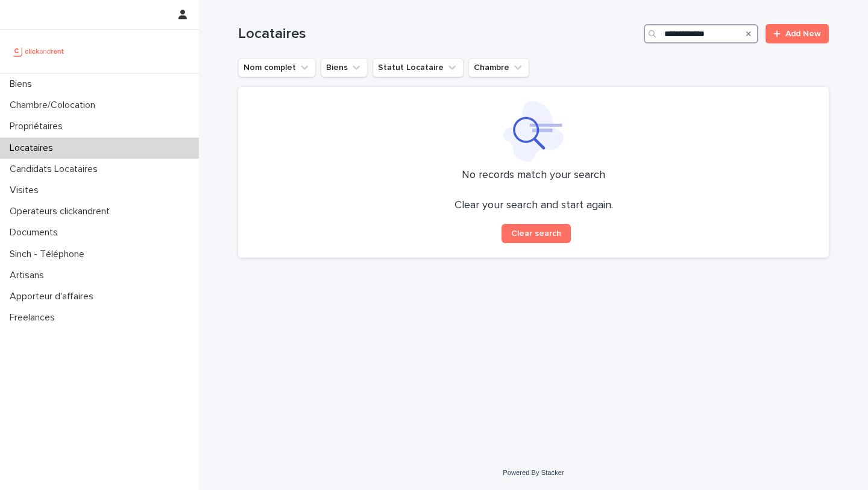 This screenshot has height=490, width=868. What do you see at coordinates (35, 317) in the screenshot?
I see `p: Freelances` at bounding box center [35, 317].